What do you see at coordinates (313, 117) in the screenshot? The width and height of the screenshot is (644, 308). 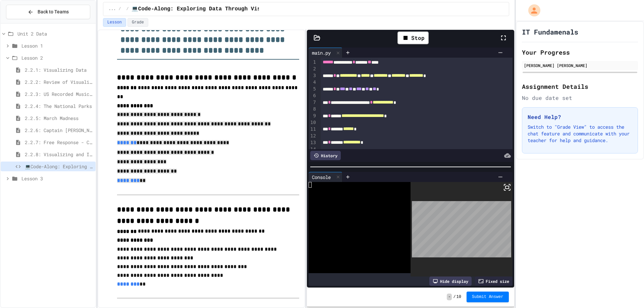 I see `div: 9` at bounding box center [313, 117].